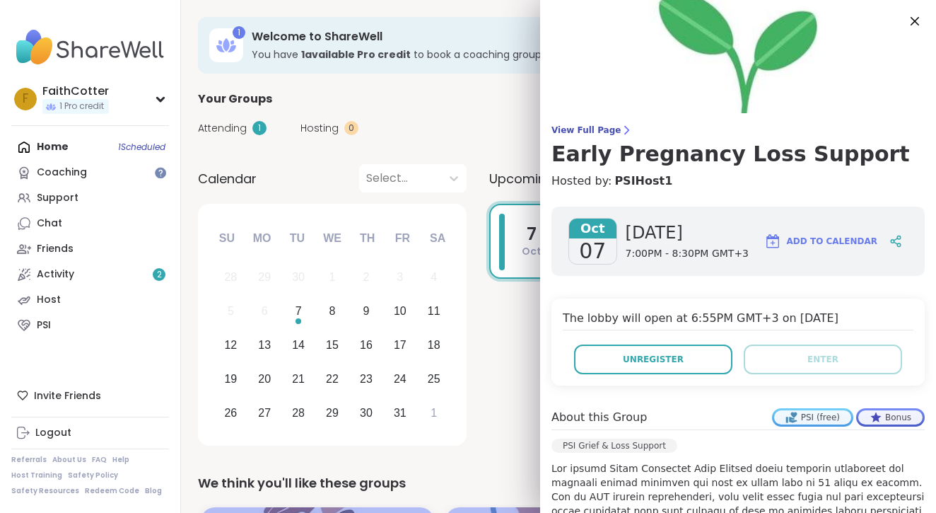 Image resolution: width=936 pixels, height=513 pixels. What do you see at coordinates (434, 378) in the screenshot?
I see `div: Choose Saturday, October 25th, 2025` at bounding box center [434, 378].